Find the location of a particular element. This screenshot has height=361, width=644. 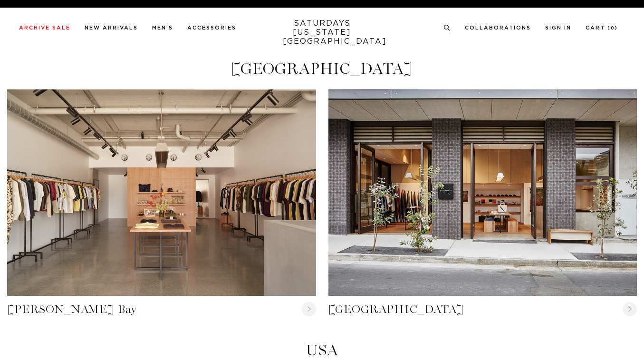

a: Accessories is located at coordinates (212, 27).